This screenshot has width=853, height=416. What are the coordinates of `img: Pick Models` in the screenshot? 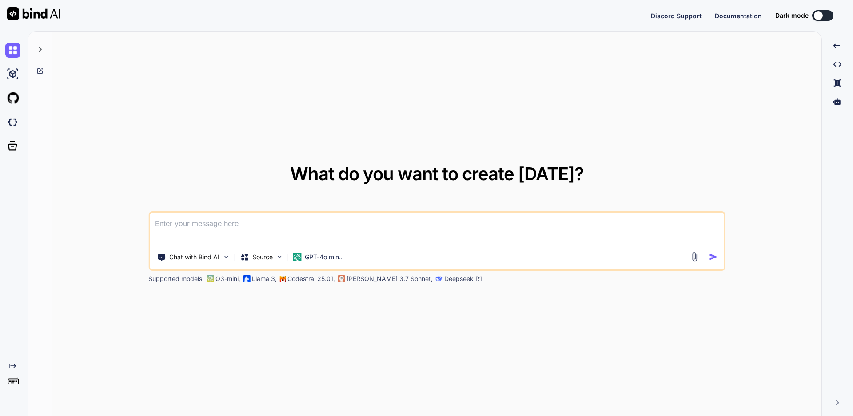 It's located at (279, 257).